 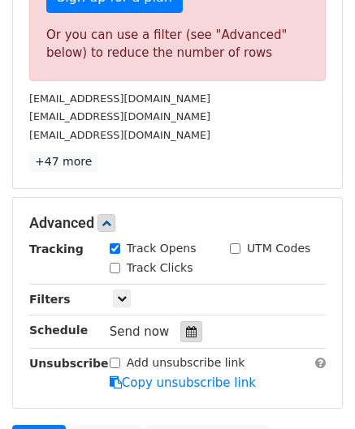 What do you see at coordinates (177, 223) in the screenshot?
I see `h5: Advanced` at bounding box center [177, 223].